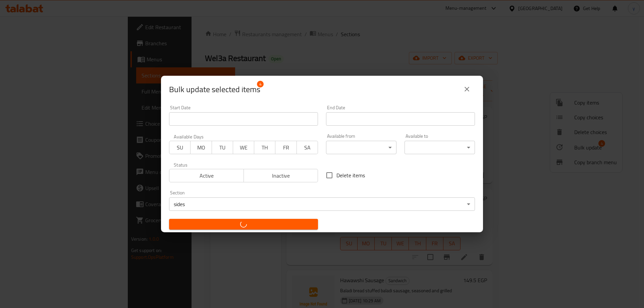 Image resolution: width=644 pixels, height=308 pixels. Describe the element at coordinates (307, 147) in the screenshot. I see `button: SA` at that location.